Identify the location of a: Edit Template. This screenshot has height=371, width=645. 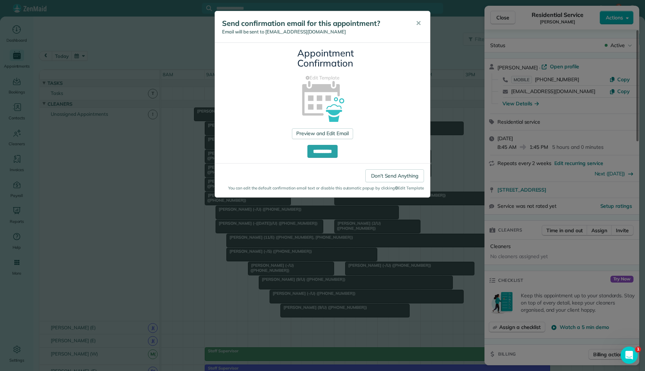
(322, 78).